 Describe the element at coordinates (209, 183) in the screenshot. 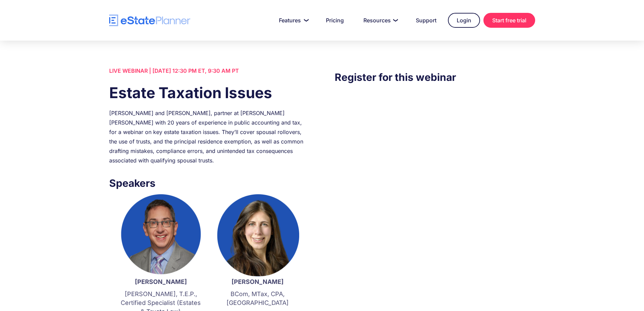

I see `h3: Speakers` at that location.